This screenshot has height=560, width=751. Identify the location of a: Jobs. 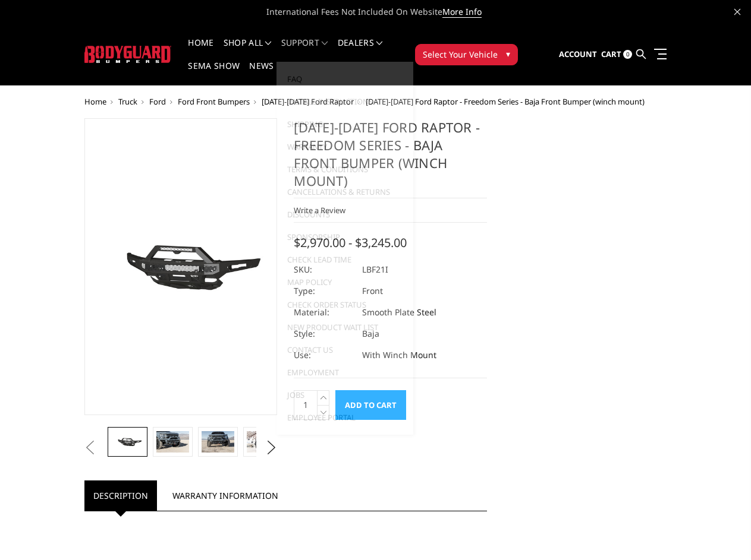
(345, 395).